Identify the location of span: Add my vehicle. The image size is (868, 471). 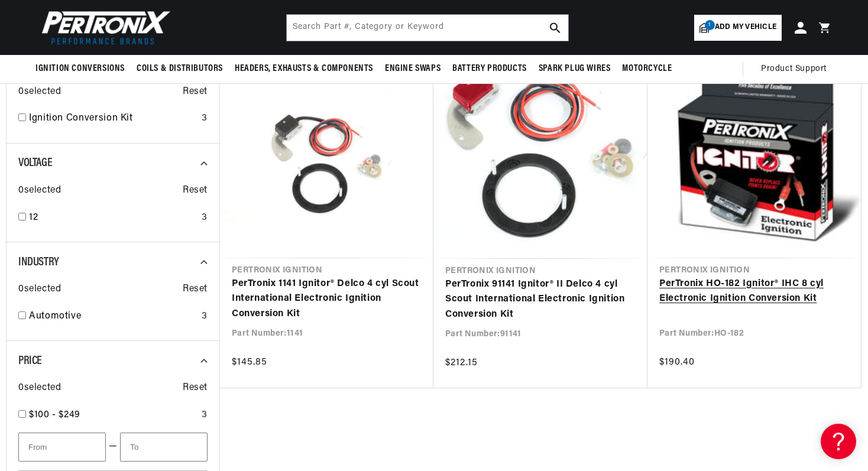
(746, 27).